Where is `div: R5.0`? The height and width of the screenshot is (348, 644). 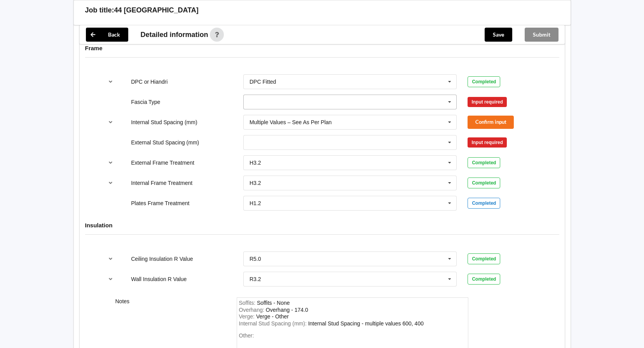
div: R5.0 is located at coordinates (255, 259).